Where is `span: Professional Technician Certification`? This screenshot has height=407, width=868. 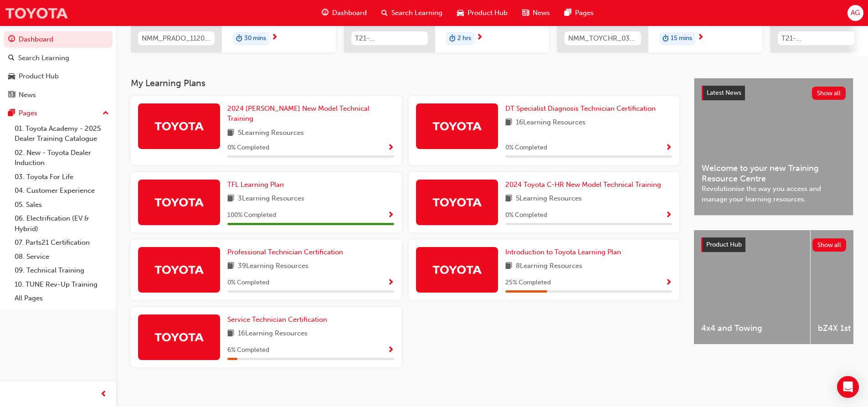
span: Professional Technician Certification is located at coordinates (285, 252).